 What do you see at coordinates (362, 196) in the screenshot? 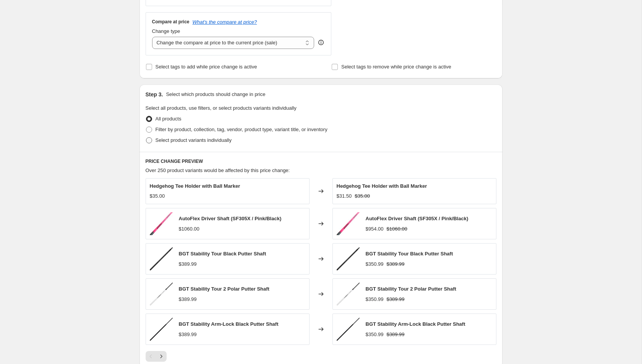
I see `strike: $35.00` at bounding box center [362, 196].